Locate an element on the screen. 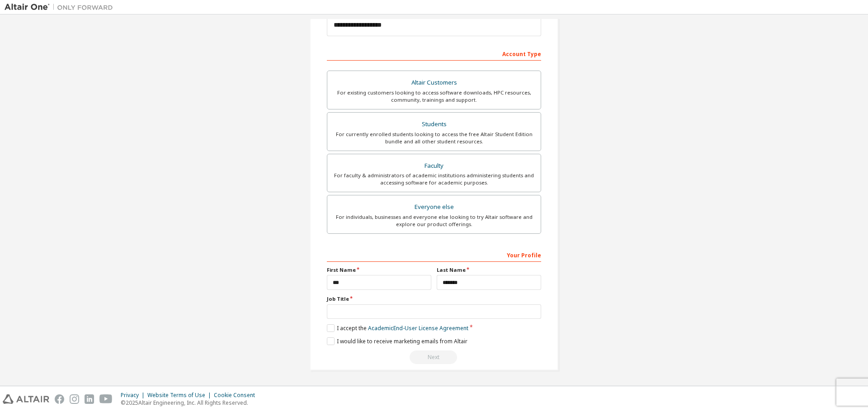 Image resolution: width=868 pixels, height=412 pixels. div: Website Terms of Use is located at coordinates (180, 395).